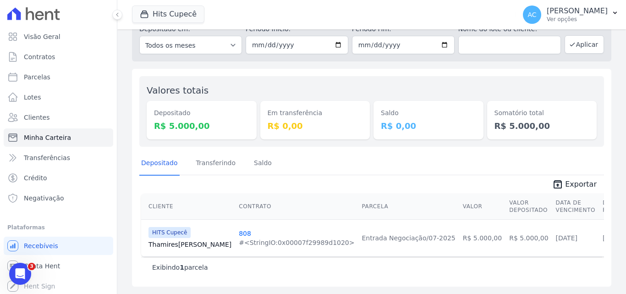 This screenshot has width=626, height=294. Describe the element at coordinates (202, 113) in the screenshot. I see `dt: Depositado` at that location.